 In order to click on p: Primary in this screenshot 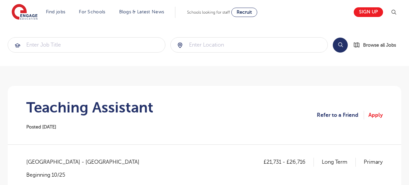, I will do `click(373, 162)`.